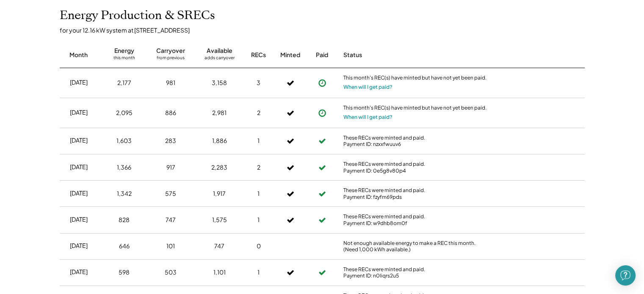  Describe the element at coordinates (124, 141) in the screenshot. I see `div: 1,603` at that location.